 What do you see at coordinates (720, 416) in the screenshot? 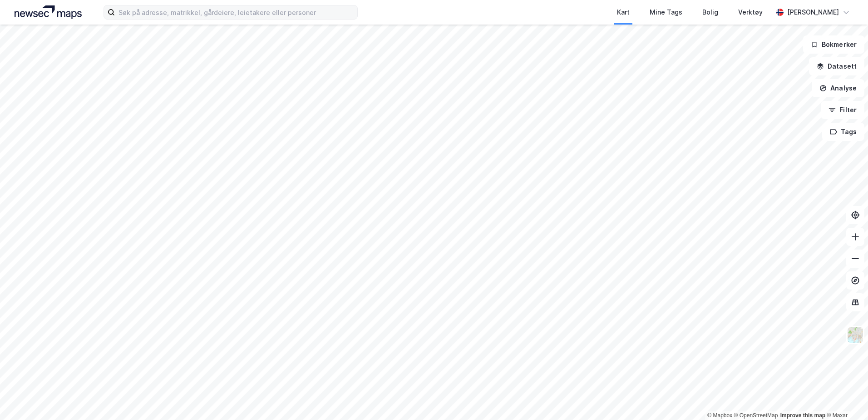
I see `a: Mapbox` at bounding box center [720, 416].